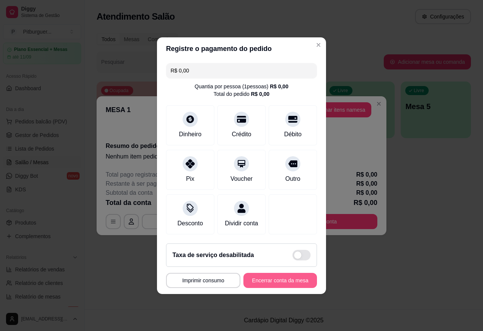  What do you see at coordinates (242, 179) in the screenshot?
I see `div: Voucher` at bounding box center [242, 179].